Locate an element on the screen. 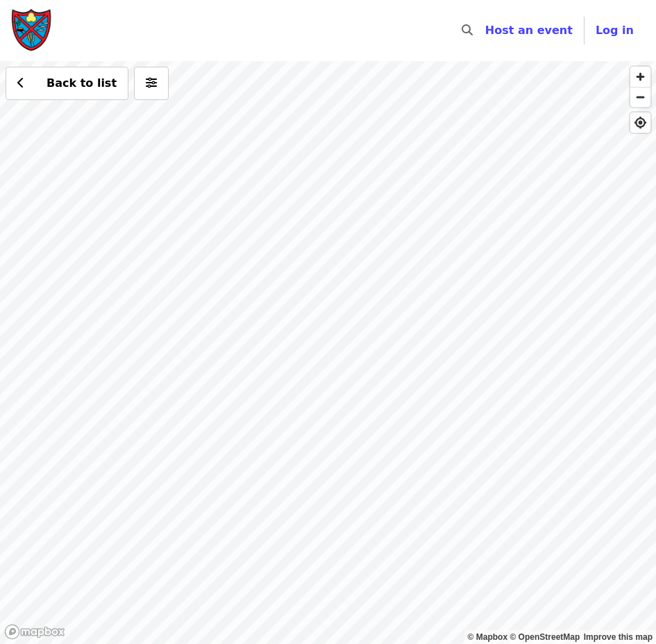 Image resolution: width=656 pixels, height=644 pixels. button: Back to list is located at coordinates (67, 84).